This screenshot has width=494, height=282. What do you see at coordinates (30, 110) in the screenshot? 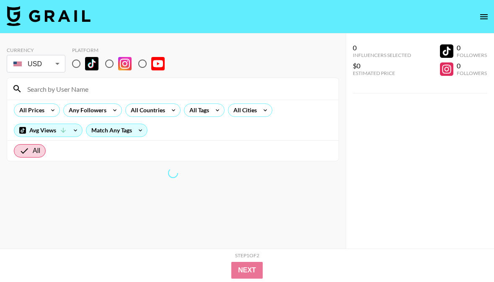
I see `div: All Prices` at bounding box center [30, 110].